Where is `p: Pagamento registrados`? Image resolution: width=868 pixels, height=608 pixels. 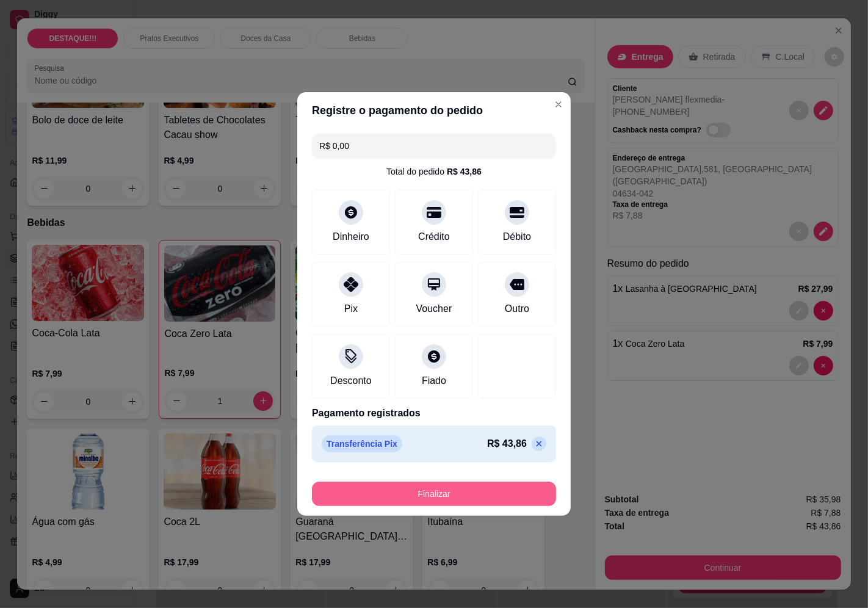 p: Pagamento registrados is located at coordinates (434, 413).